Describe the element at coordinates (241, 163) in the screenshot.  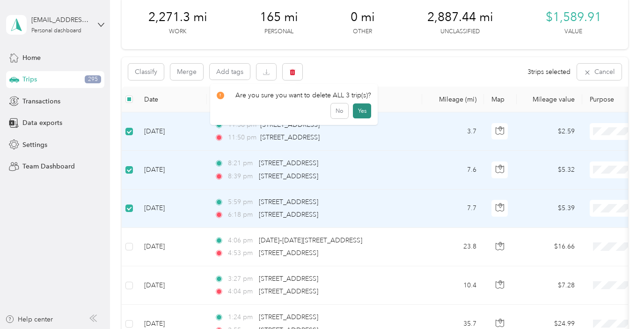
I see `span: 8:21 pm` at that location.